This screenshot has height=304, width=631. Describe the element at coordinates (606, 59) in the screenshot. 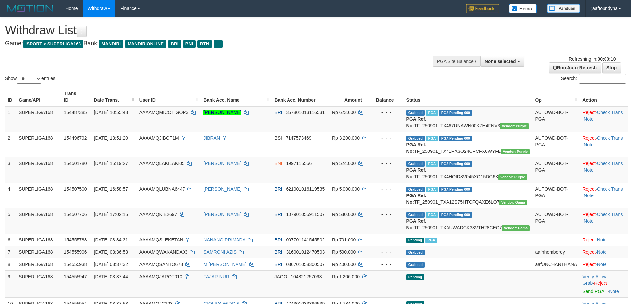

I see `strong: 00:00:10` at that location.